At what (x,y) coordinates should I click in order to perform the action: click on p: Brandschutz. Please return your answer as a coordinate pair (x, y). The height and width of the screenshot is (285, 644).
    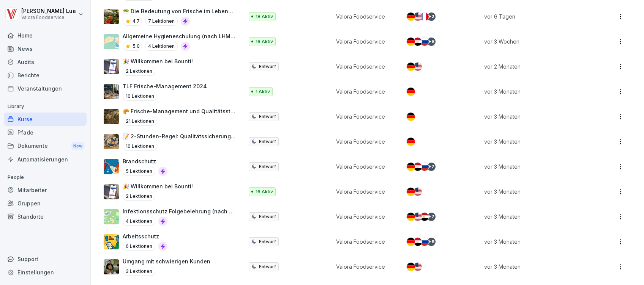
    Looking at the image, I should click on (145, 161).